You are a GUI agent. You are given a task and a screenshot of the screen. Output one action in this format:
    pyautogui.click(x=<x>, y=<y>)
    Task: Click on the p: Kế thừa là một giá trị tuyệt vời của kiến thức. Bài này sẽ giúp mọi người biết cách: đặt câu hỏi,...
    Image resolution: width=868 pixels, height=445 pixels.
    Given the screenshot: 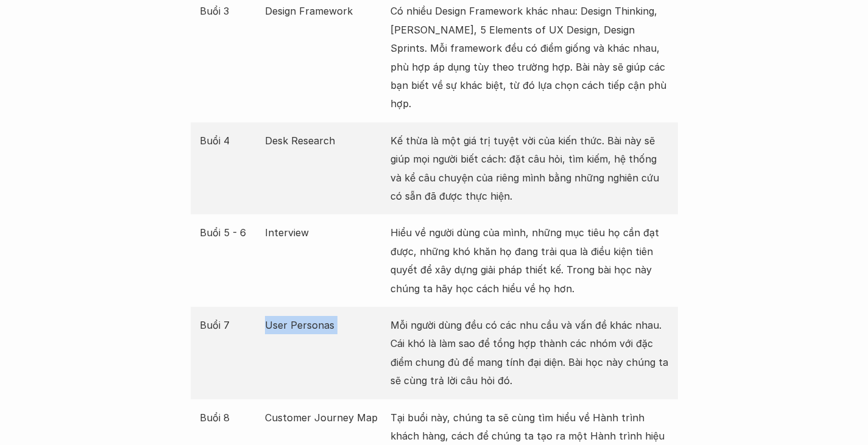 What is the action you would take?
    pyautogui.click(x=529, y=169)
    